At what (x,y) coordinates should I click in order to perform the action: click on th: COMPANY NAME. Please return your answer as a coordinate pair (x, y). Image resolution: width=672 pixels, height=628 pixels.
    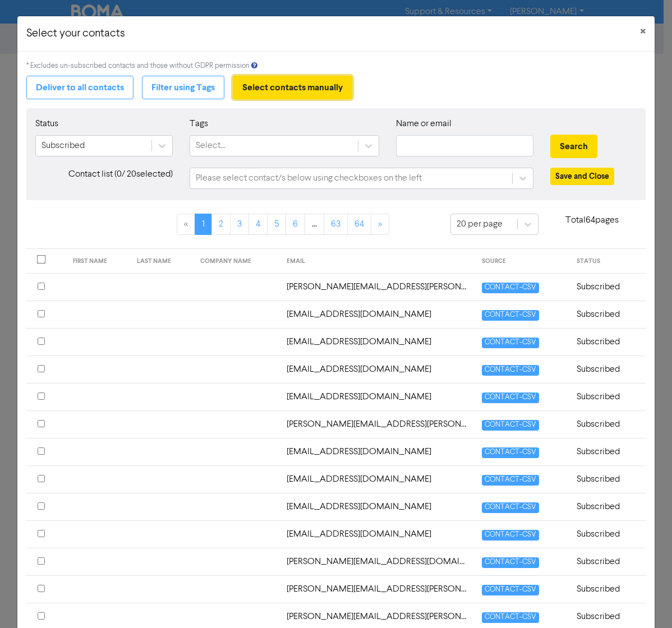
    Looking at the image, I should click on (237, 261).